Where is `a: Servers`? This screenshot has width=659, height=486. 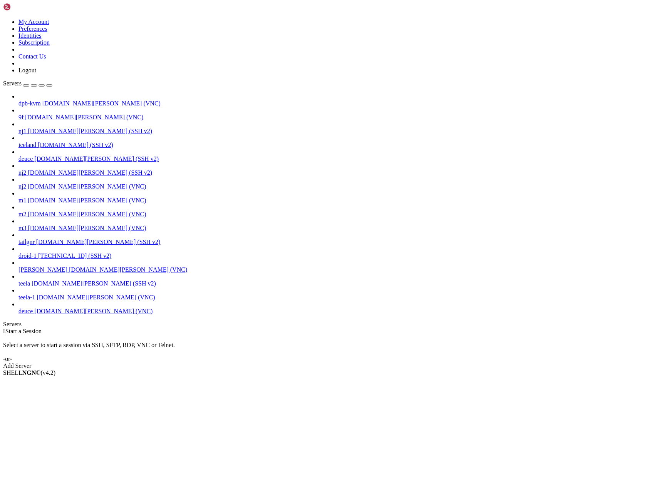 a: Servers is located at coordinates (28, 83).